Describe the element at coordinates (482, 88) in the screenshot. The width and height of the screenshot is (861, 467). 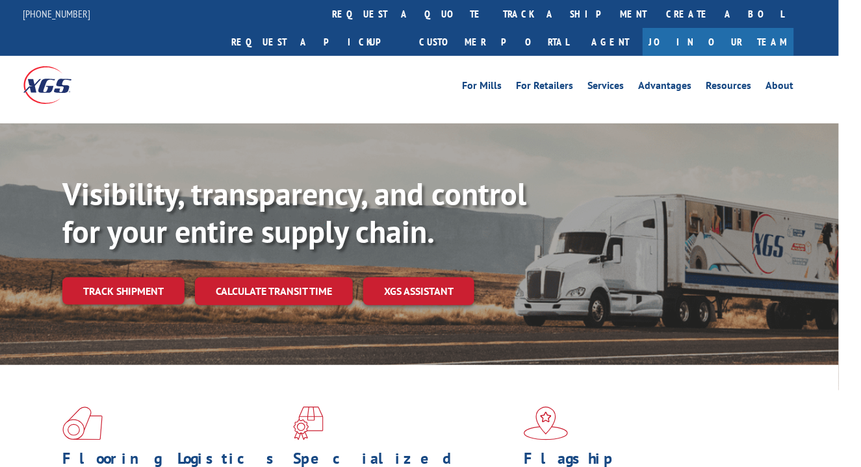
I see `a: For Mills` at that location.